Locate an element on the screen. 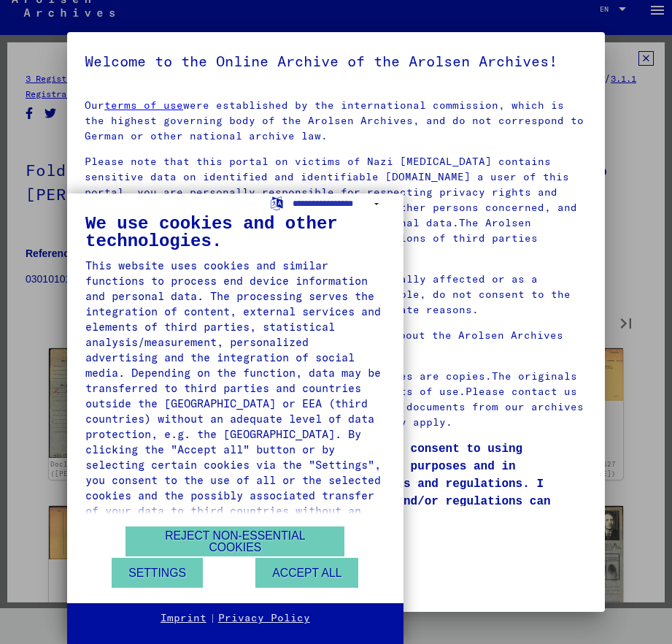 This screenshot has width=672, height=644. button: Reject non-essential cookies is located at coordinates (235, 541).